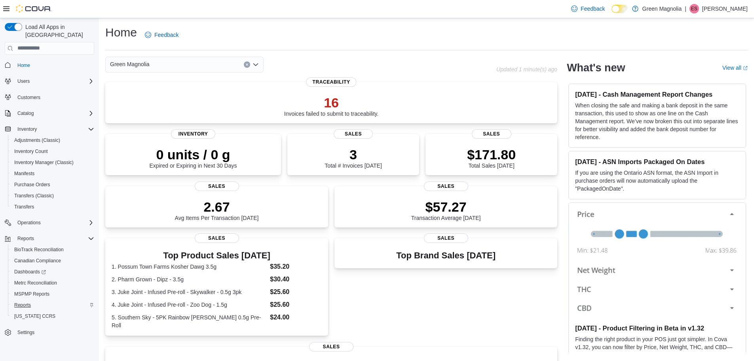 The height and width of the screenshot is (361, 754). I want to click on p: 16, so click(331, 103).